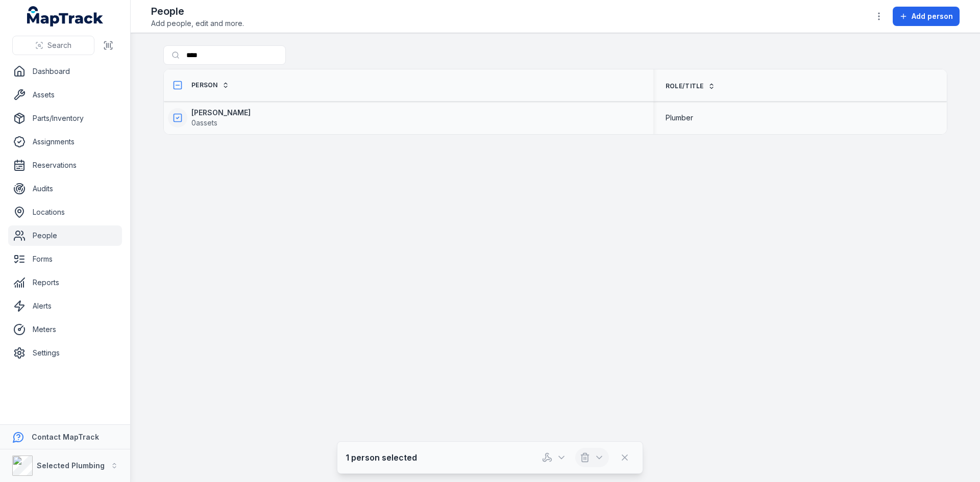 The width and height of the screenshot is (980, 482). Describe the element at coordinates (197, 23) in the screenshot. I see `span: Add people, edit and more.` at that location.